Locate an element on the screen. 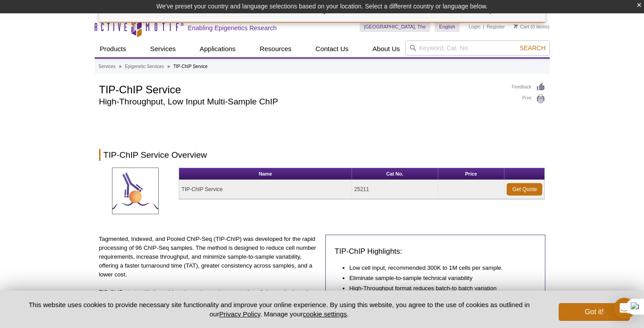  a: Privacy Policy is located at coordinates (239, 313).